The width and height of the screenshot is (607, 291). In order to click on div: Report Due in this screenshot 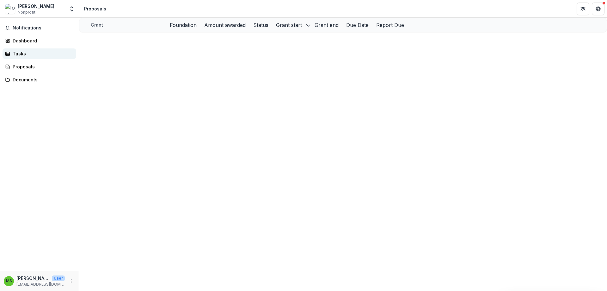, I will do `click(390, 25)`.